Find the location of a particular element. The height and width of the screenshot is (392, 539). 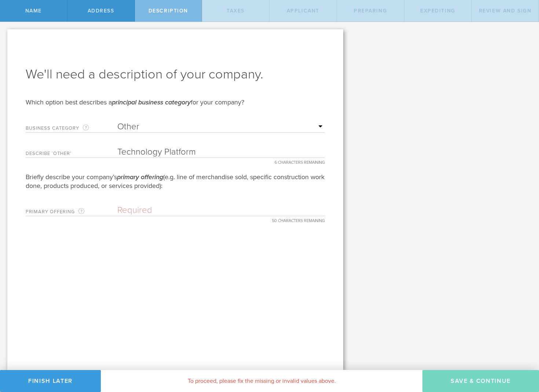

span: Taxes is located at coordinates (235, 10).